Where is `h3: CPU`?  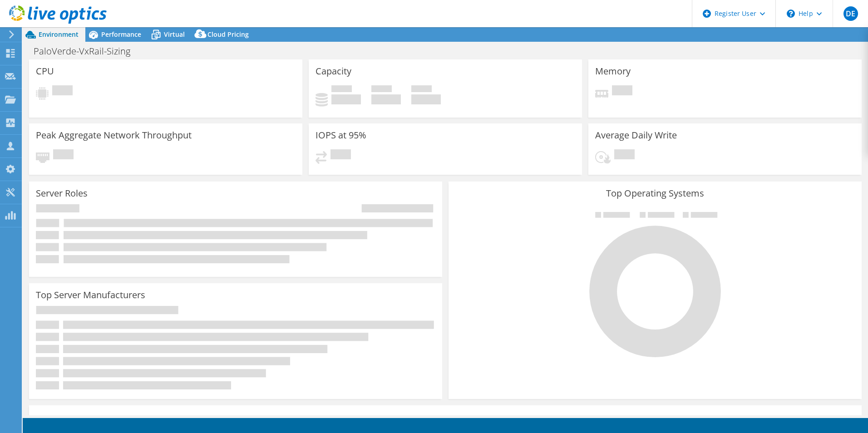 h3: CPU is located at coordinates (45, 72).